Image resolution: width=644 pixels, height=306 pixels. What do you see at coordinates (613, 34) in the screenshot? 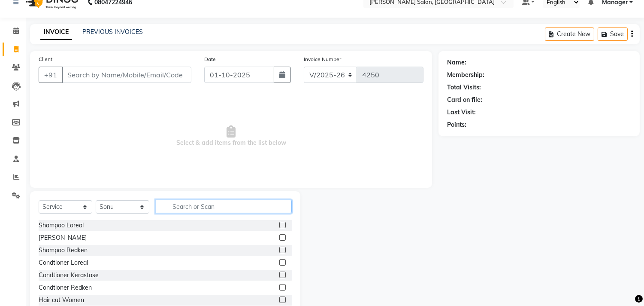
I see `button: Save` at bounding box center [613, 34].